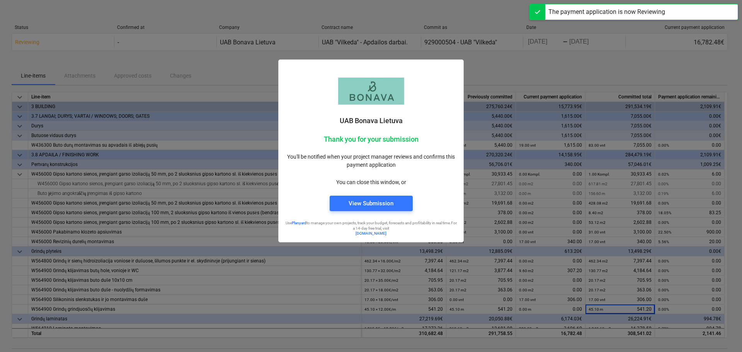 This screenshot has height=352, width=742. What do you see at coordinates (371, 121) in the screenshot?
I see `p: UAB Bonava Lietuva` at bounding box center [371, 121].